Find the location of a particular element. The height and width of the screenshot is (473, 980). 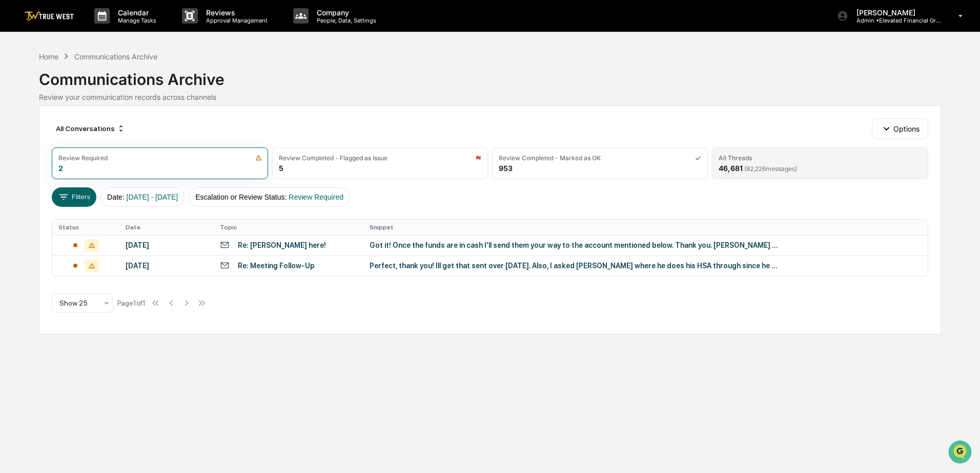

button: Start new chat is located at coordinates (180, 88).